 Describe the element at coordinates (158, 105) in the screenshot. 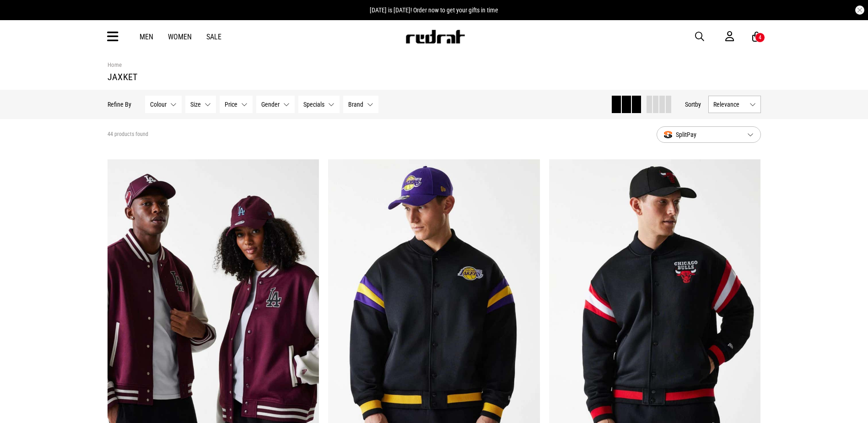

I see `span: Colour` at that location.